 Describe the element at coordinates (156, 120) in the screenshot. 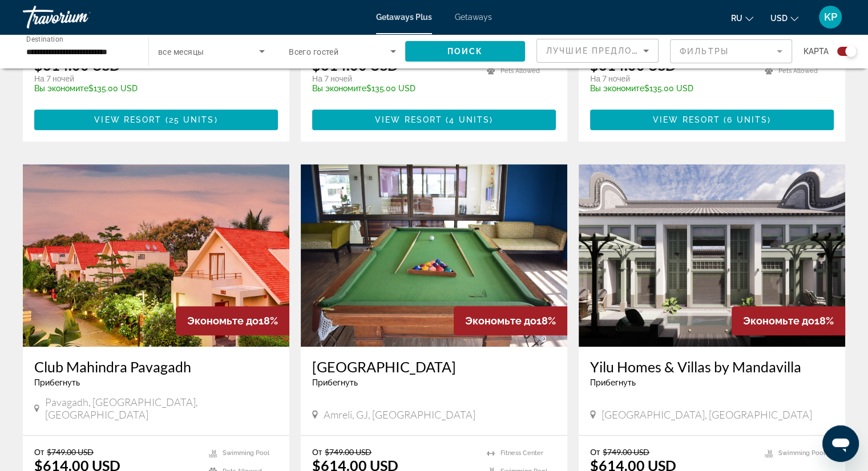

I see `button: View Resort(25 units)` at that location.